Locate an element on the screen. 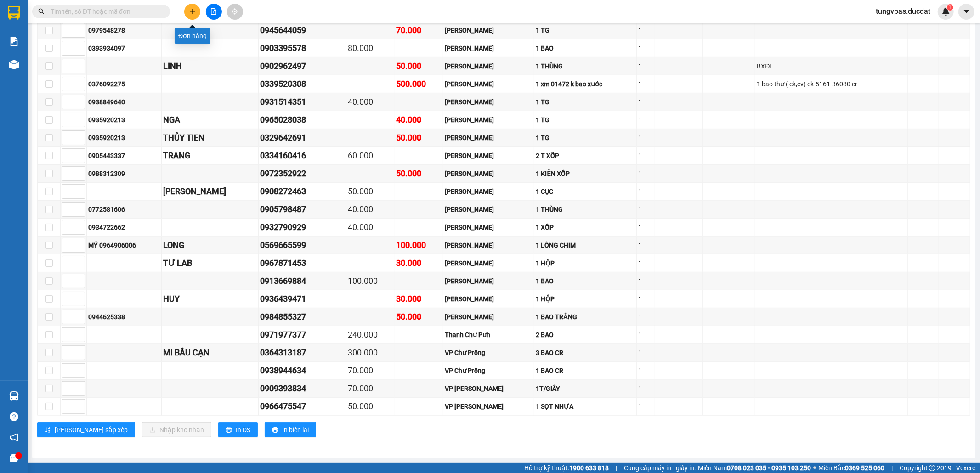 The image size is (980, 473). div: 240.000 is located at coordinates (371, 335).